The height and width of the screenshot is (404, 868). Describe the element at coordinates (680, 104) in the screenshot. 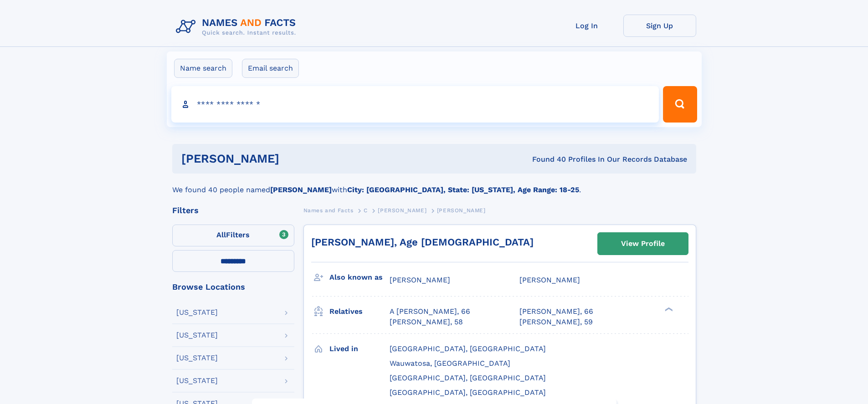

I see `button: Search Button` at that location.